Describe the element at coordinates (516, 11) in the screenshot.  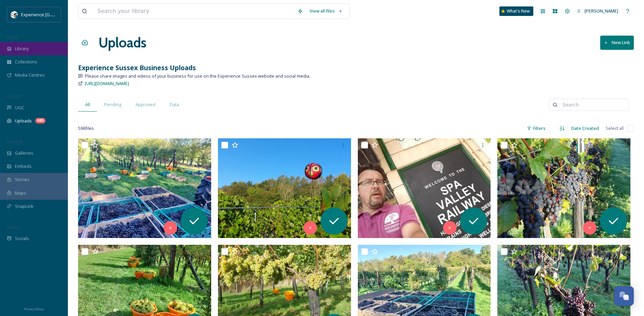
I see `div: What's New` at that location.